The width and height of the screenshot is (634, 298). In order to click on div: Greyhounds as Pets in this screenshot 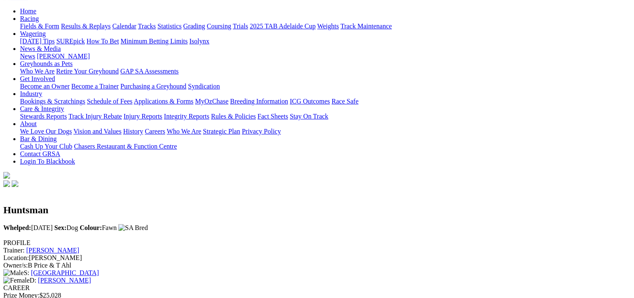, I will do `click(325, 71)`.